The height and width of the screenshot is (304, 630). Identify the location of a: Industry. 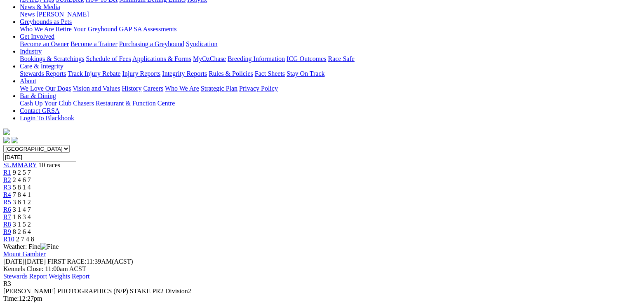
(31, 51).